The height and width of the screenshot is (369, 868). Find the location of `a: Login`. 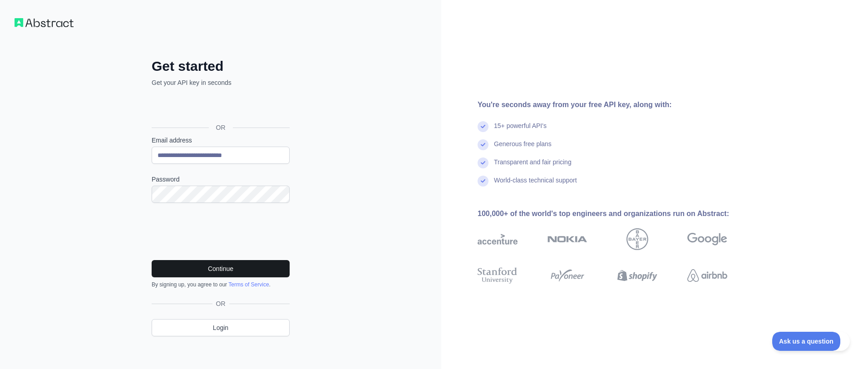

a: Login is located at coordinates (220, 328).